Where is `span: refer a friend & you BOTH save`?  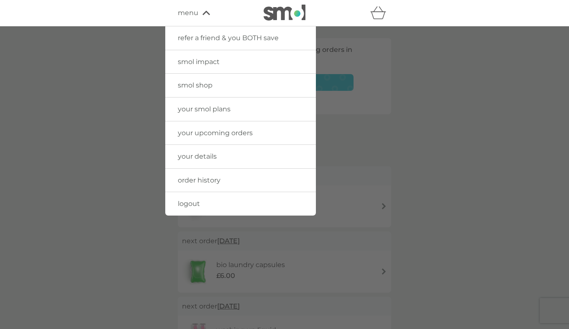
span: refer a friend & you BOTH save is located at coordinates (228, 38).